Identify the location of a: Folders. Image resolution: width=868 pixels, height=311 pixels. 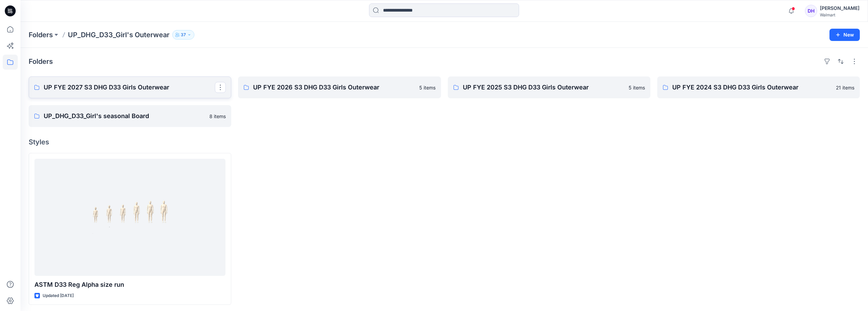
(41, 35).